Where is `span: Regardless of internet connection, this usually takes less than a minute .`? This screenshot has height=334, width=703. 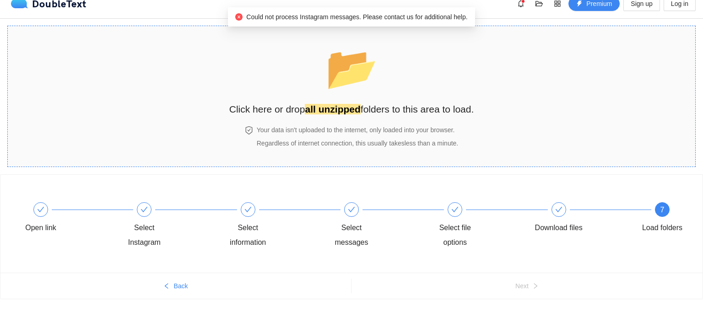
span: Regardless of internet connection, this usually takes less than a minute . is located at coordinates (357, 143).